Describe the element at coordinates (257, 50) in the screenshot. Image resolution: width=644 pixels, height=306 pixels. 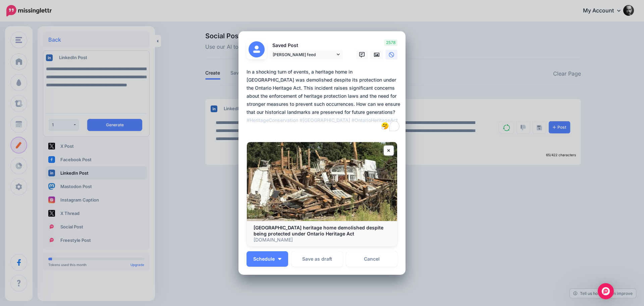
I see `img: user_default_image.png` at that location.